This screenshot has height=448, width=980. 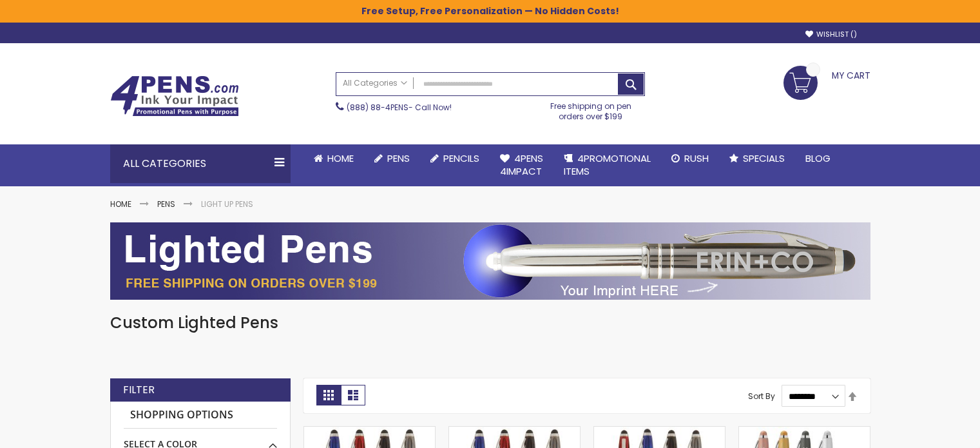 I want to click on span: Blog, so click(x=817, y=158).